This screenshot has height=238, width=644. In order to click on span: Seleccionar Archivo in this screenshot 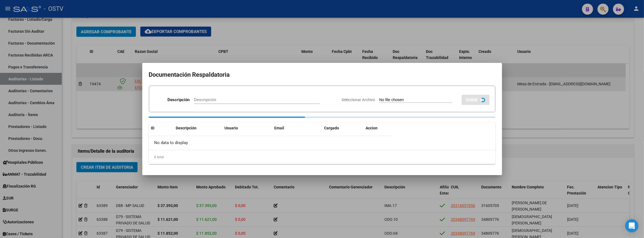, I will do `click(358, 99)`.